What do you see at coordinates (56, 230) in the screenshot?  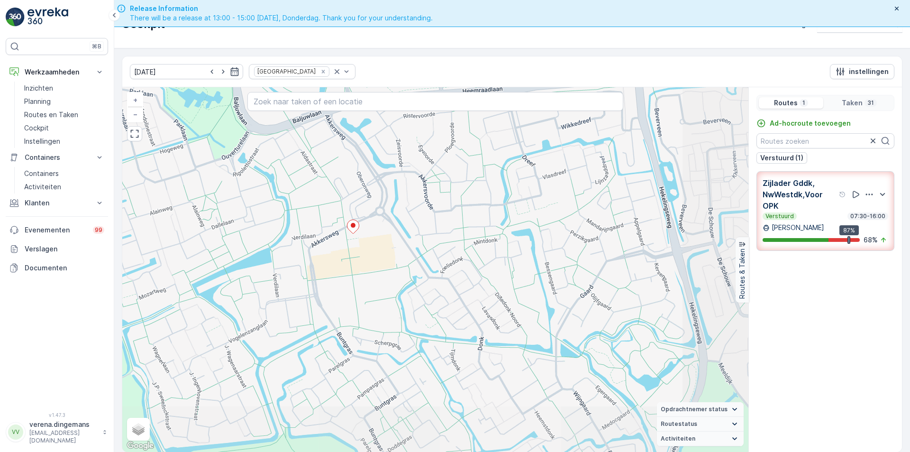 I see `p: Evenementen` at bounding box center [56, 230].